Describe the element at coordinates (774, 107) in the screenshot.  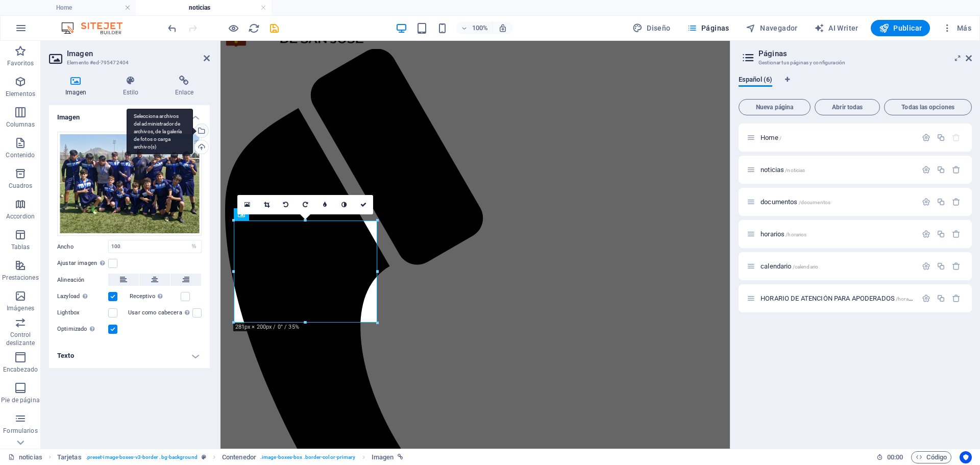
I see `button: Nueva página` at that location.